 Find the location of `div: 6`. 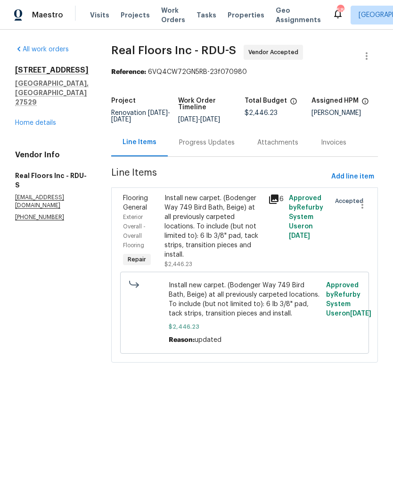

div: 6 is located at coordinates (275, 199).